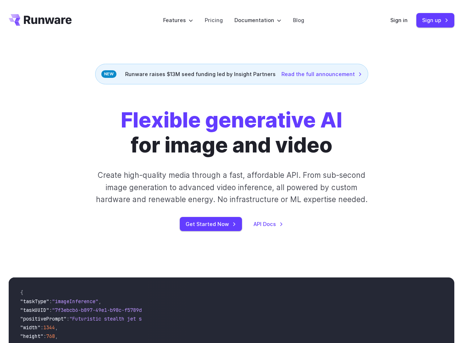 This screenshot has height=343, width=463. What do you see at coordinates (178, 20) in the screenshot?
I see `label: Features` at bounding box center [178, 20].